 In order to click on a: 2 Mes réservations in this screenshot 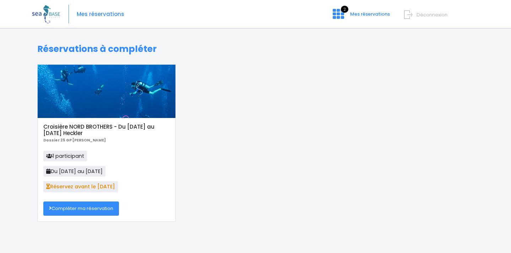, I will do `click(360, 16)`.